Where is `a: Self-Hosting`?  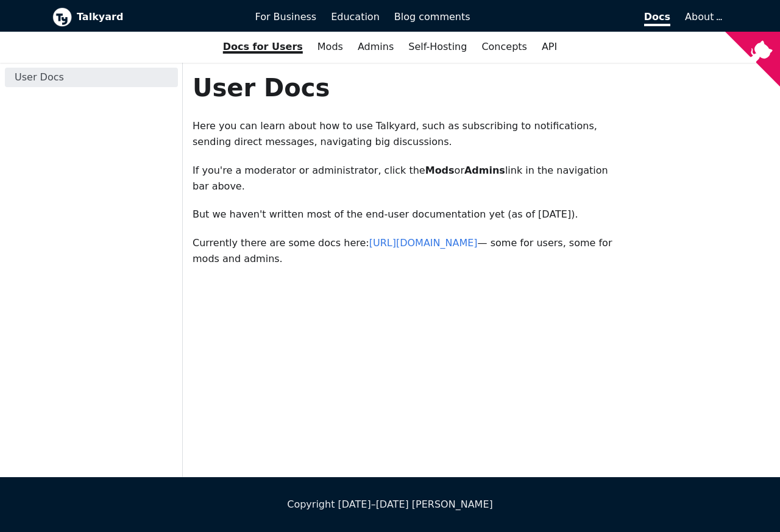
a: Self-Hosting is located at coordinates (438, 47).